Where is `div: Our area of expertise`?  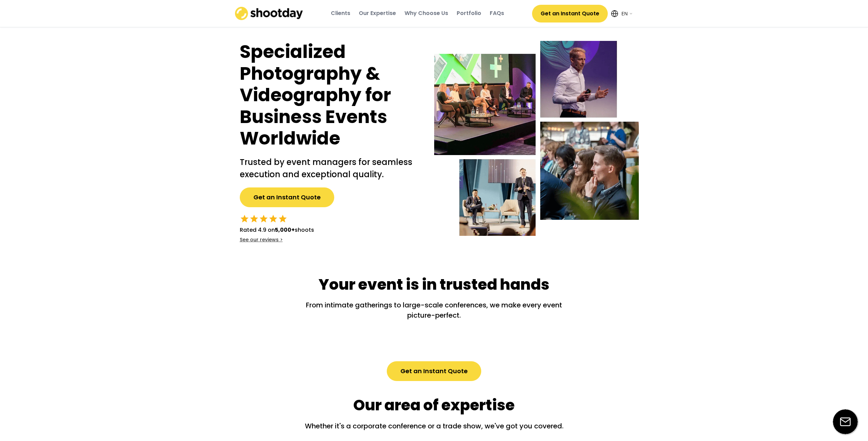 div: Our area of expertise is located at coordinates (434, 406).